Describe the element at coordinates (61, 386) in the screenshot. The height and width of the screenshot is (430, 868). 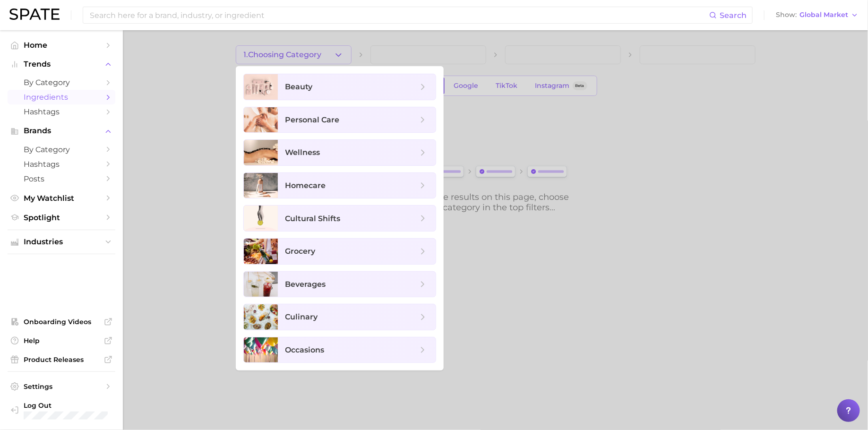
I see `a: Settings` at that location.